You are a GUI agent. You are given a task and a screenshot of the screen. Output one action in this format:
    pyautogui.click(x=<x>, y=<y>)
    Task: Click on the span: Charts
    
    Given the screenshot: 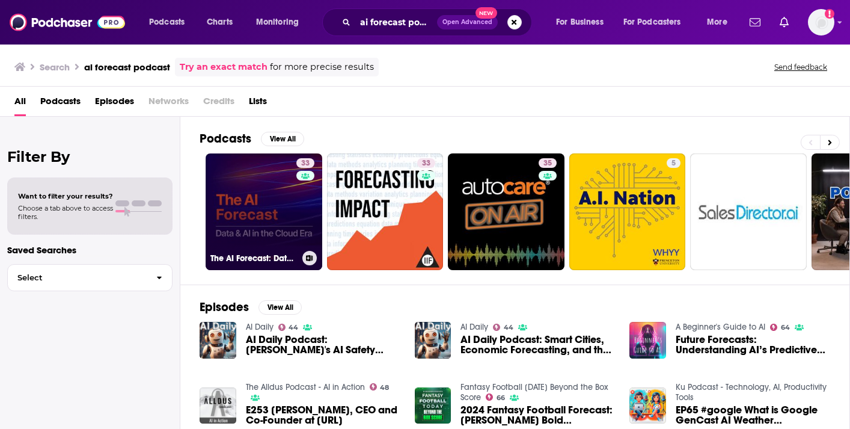 What is the action you would take?
    pyautogui.click(x=219, y=22)
    